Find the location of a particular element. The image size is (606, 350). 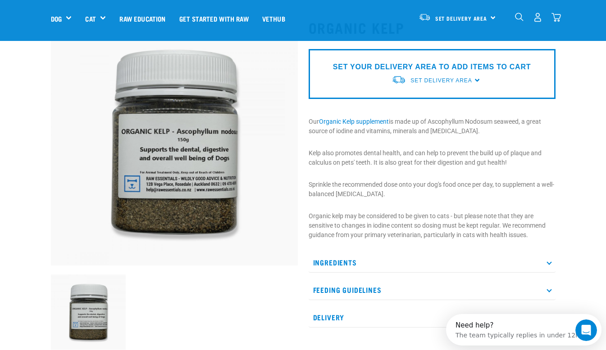

img: home-icon@2x.png is located at coordinates (556, 17).